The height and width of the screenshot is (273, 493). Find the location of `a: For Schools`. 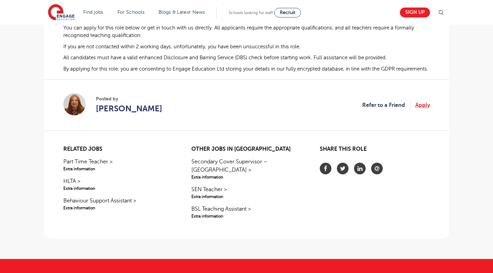

a: For Schools is located at coordinates (131, 12).